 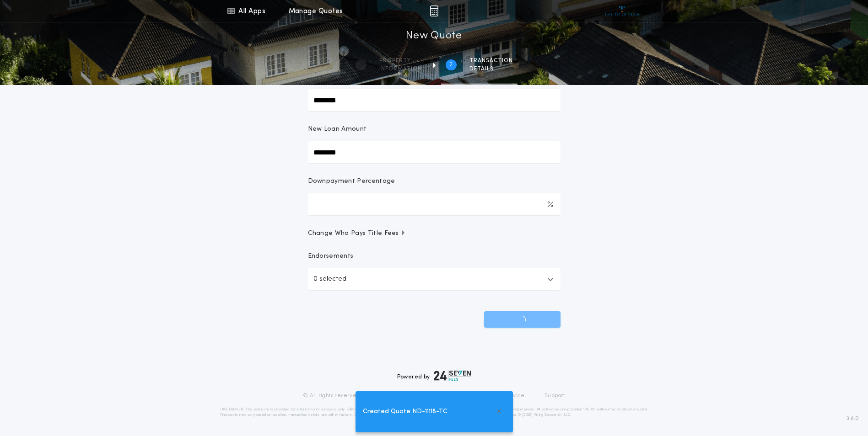 What do you see at coordinates (434, 11) in the screenshot?
I see `img: img` at bounding box center [434, 11].